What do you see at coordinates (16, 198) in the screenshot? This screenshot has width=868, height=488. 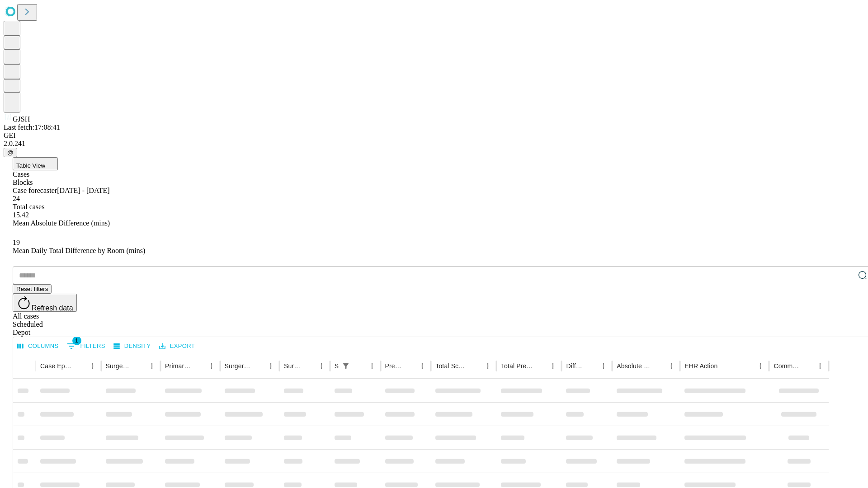 I see `span: 24` at bounding box center [16, 198].